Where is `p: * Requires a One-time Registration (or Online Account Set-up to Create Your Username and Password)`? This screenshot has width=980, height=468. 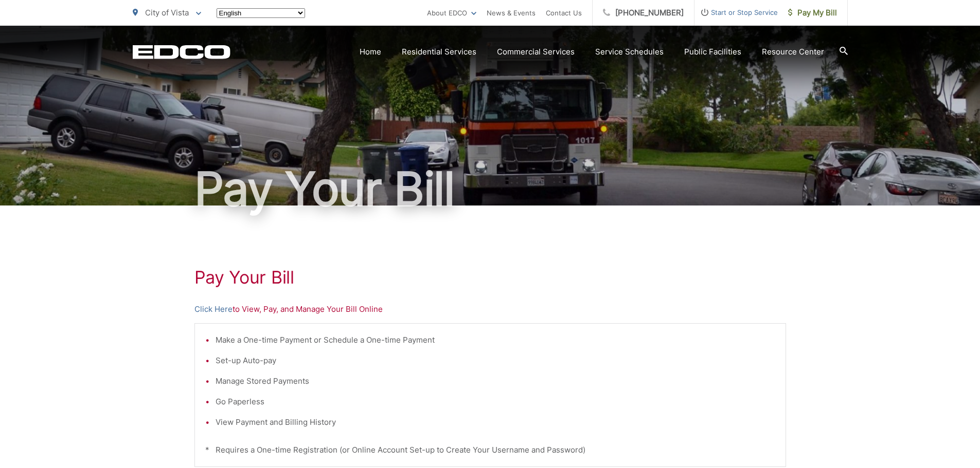 p: * Requires a One-time Registration (or Online Account Set-up to Create Your Username and Password) is located at coordinates (490, 451).